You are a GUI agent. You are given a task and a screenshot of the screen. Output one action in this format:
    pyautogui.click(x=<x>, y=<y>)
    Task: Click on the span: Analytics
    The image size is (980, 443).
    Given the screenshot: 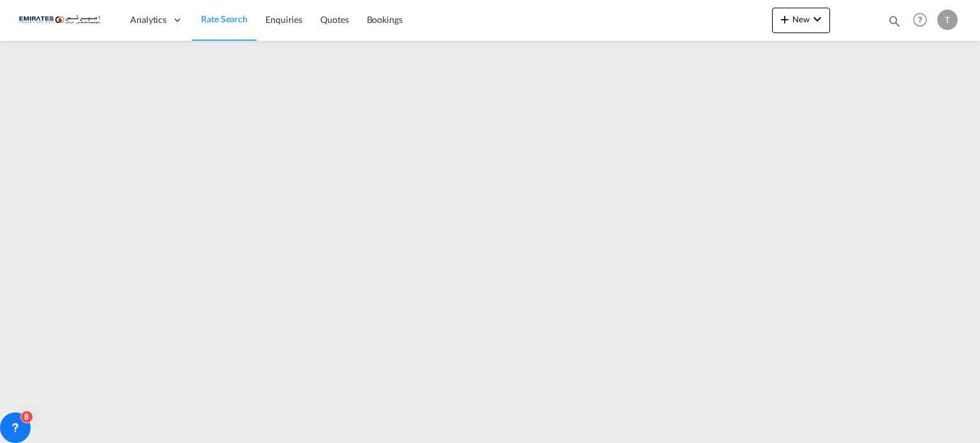 What is the action you would take?
    pyautogui.click(x=148, y=20)
    